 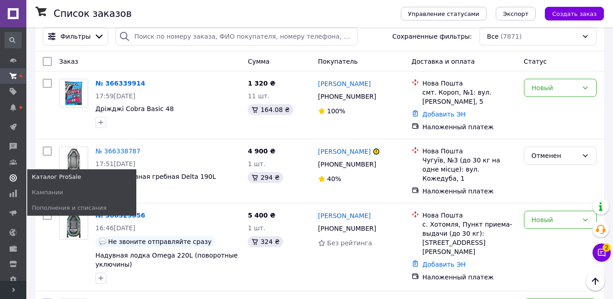 I want to click on span: Пополнения и списания, so click(x=69, y=208).